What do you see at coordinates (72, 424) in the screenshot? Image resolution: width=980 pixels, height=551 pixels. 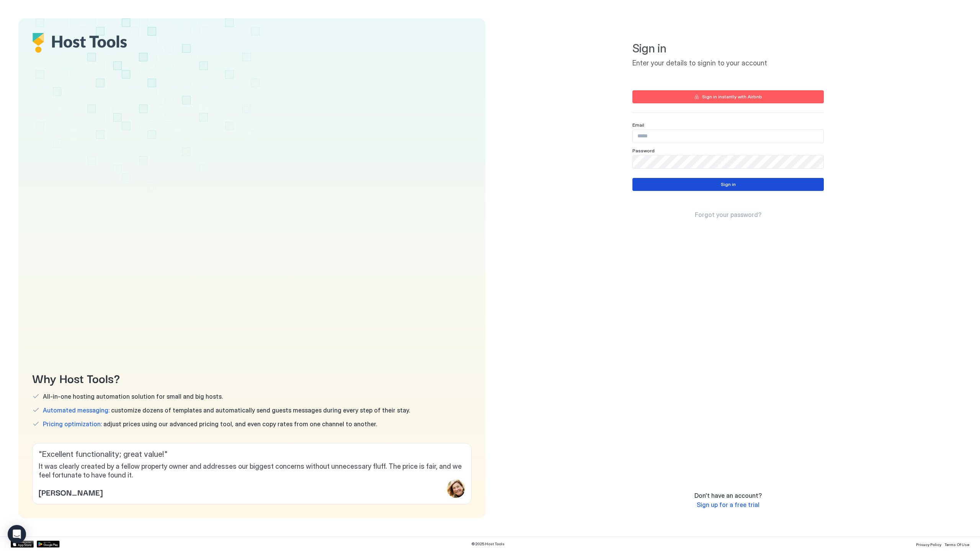 I see `span: Pricing optimization:` at bounding box center [72, 424].